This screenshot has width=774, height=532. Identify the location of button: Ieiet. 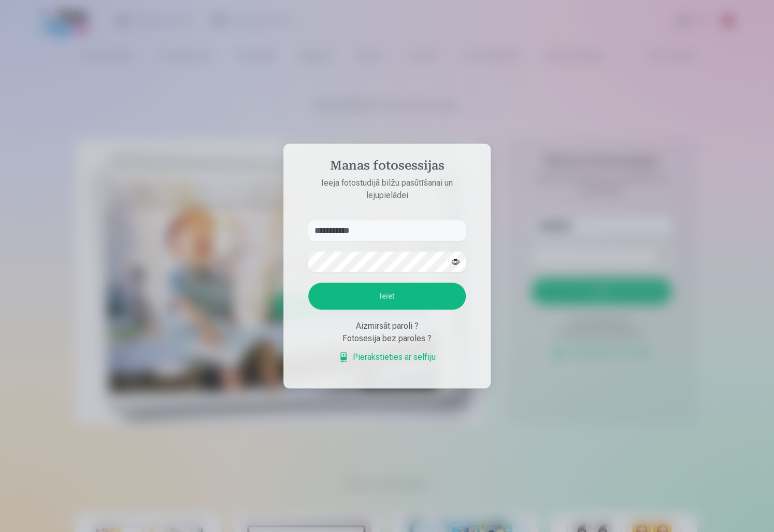
(387, 296).